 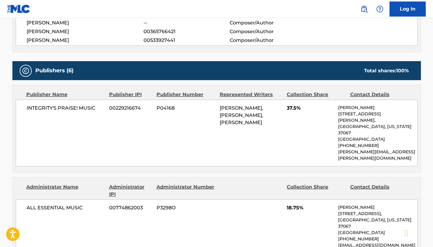 What do you see at coordinates (310, 208) in the screenshot?
I see `span: 18.75%` at bounding box center [310, 208].